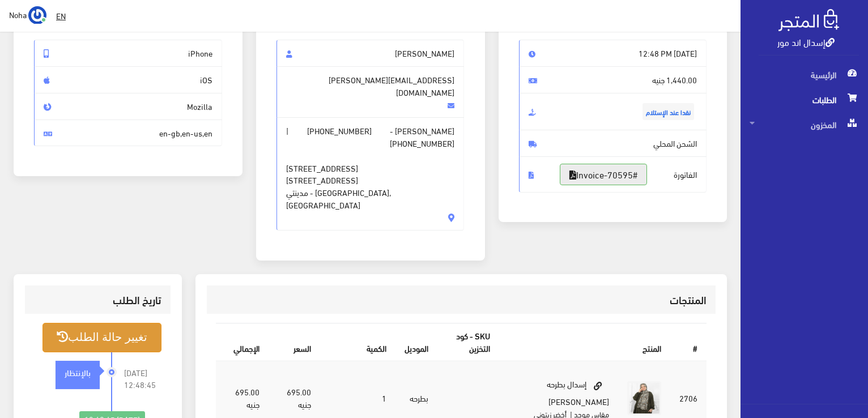 This screenshot has height=418, width=868. I want to click on button: تغيير حالة الطلب, so click(102, 337).